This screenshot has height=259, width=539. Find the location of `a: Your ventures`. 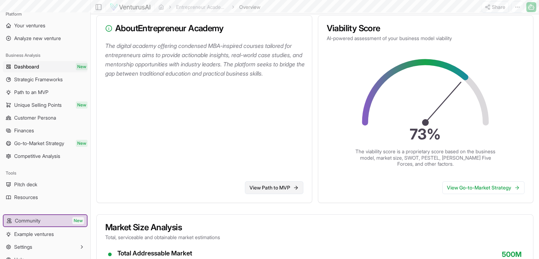

a: Your ventures is located at coordinates (45, 26).